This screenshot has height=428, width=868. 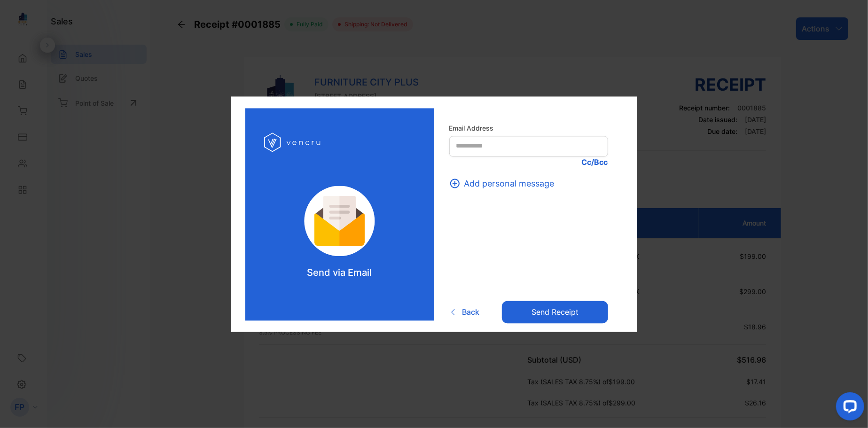 What do you see at coordinates (470, 312) in the screenshot?
I see `span: Back` at bounding box center [470, 312].